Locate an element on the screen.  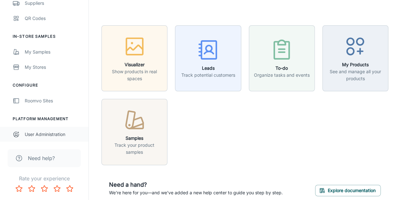
a: LeadsTrack potential customers is located at coordinates (208, 58).